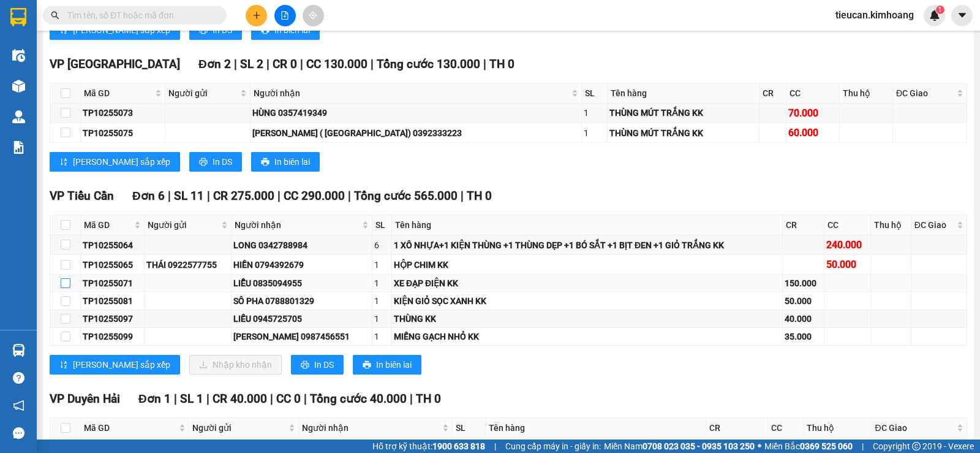  What do you see at coordinates (240, 399) in the screenshot?
I see `span: CR 40.000` at bounding box center [240, 399].